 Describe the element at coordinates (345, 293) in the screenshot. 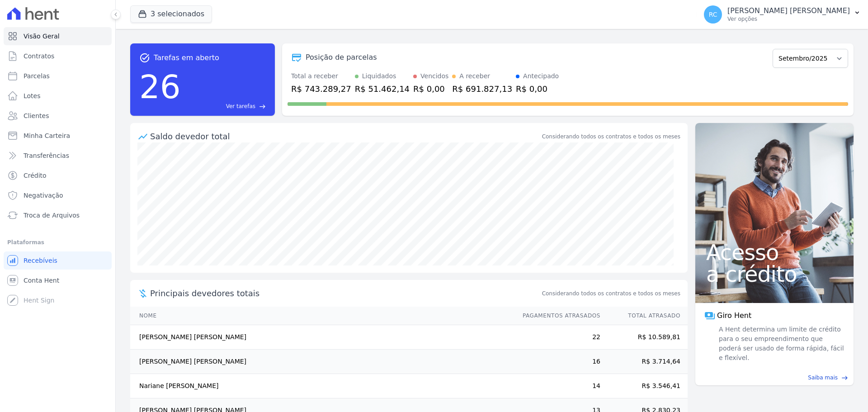

I see `span: Principais devedores totais` at that location.